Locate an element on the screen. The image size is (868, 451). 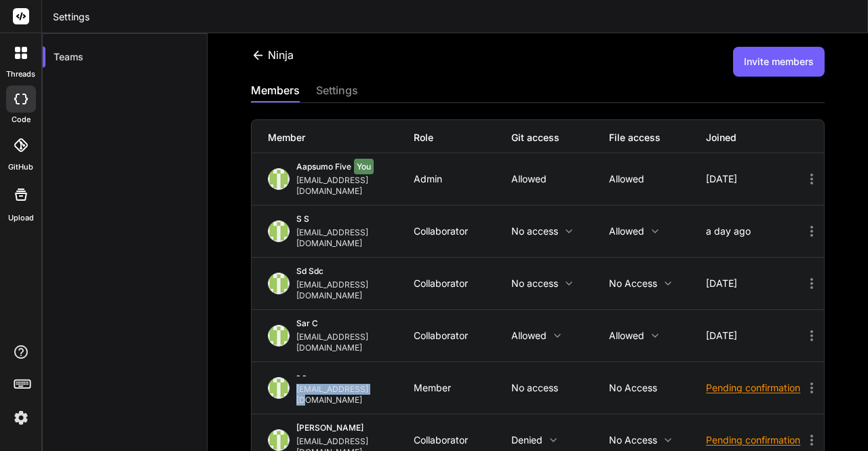
div: Teams is located at coordinates (125, 57).